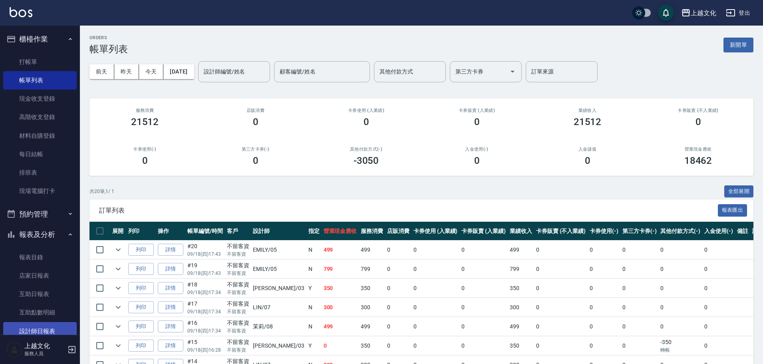 This screenshot has width=763, height=364. I want to click on td: -350, so click(680, 345).